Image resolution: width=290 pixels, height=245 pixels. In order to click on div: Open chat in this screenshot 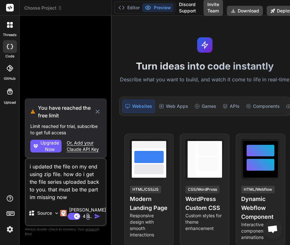, I will do `click(273, 229)`.